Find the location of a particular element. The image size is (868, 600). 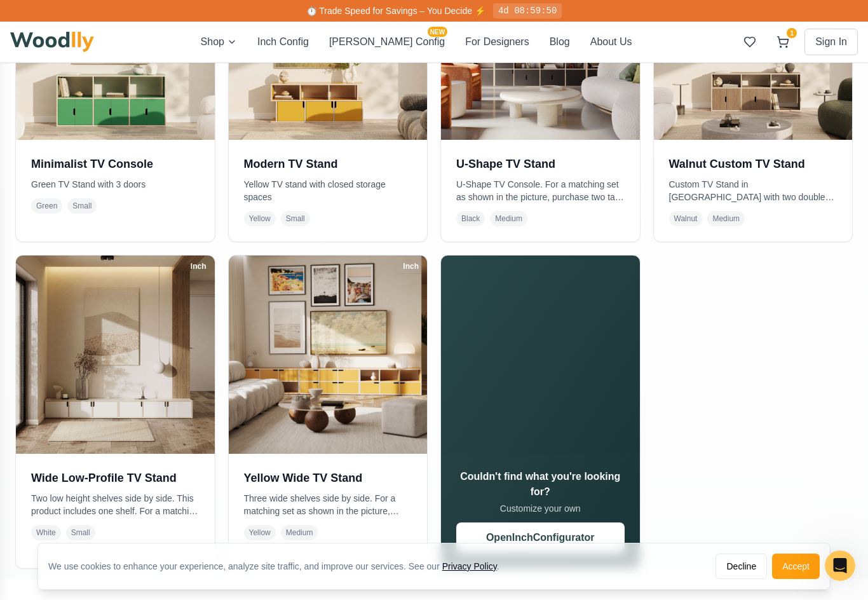

a: Privacy Policy is located at coordinates (470, 566).